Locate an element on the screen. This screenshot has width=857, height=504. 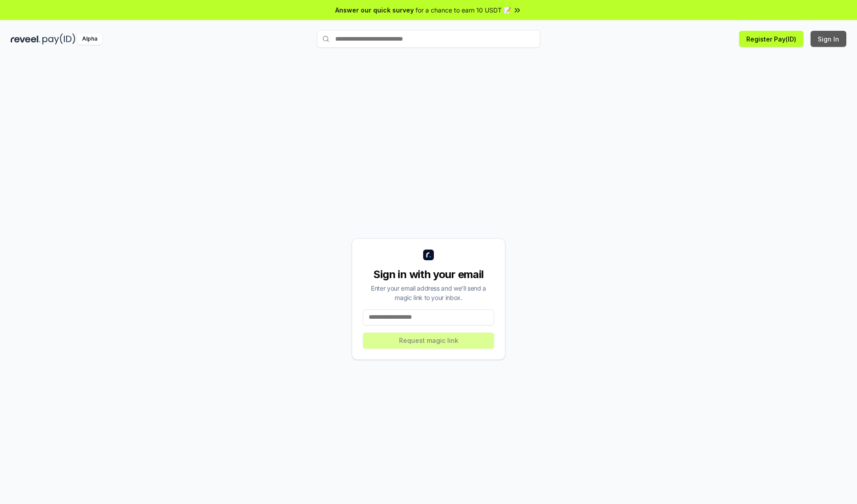
img: pay_id is located at coordinates (59, 39).